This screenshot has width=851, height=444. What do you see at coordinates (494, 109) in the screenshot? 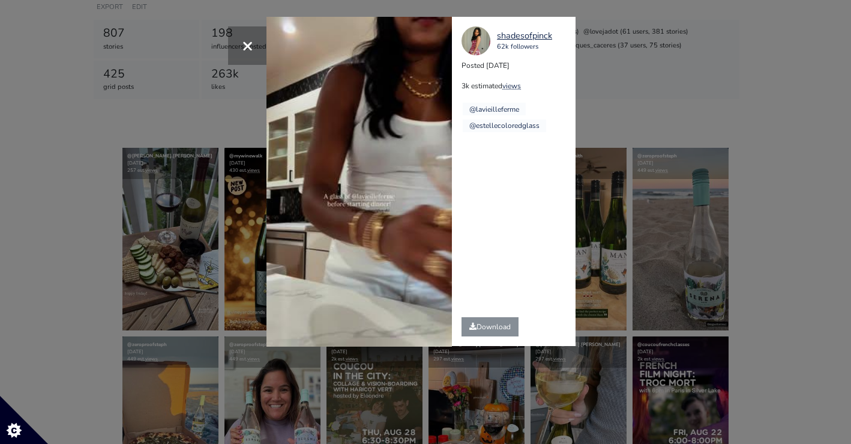
I see `a: @lavieilleferme` at bounding box center [494, 109].